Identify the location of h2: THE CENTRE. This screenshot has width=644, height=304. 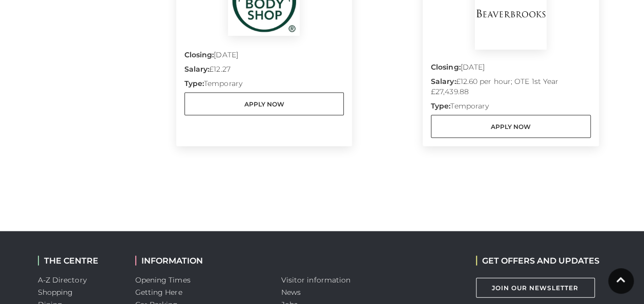
(79, 261).